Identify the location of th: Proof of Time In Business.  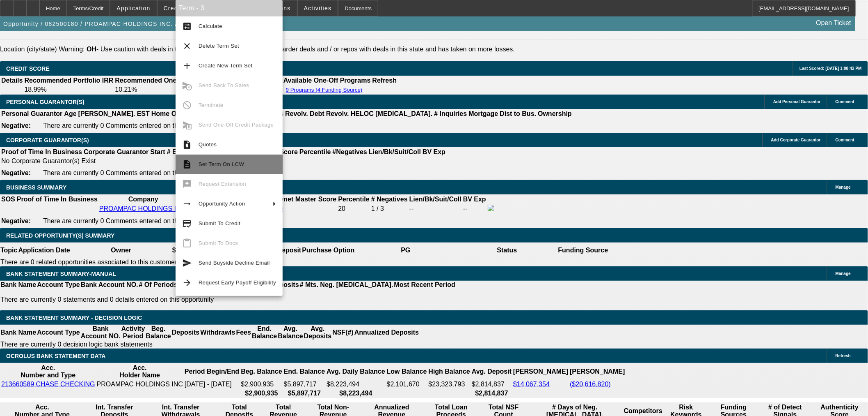
(57, 199).